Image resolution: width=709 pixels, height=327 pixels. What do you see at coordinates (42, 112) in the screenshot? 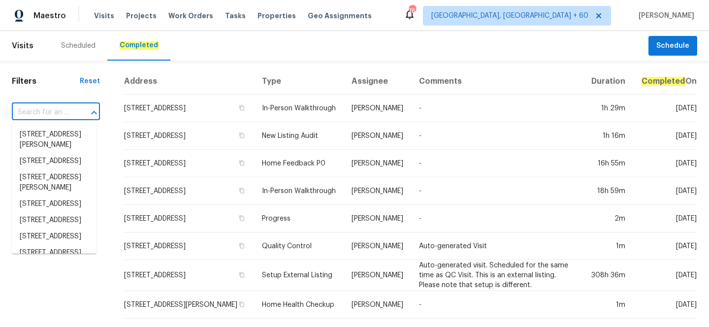
I see `input: Search for an address...` at bounding box center [42, 112].